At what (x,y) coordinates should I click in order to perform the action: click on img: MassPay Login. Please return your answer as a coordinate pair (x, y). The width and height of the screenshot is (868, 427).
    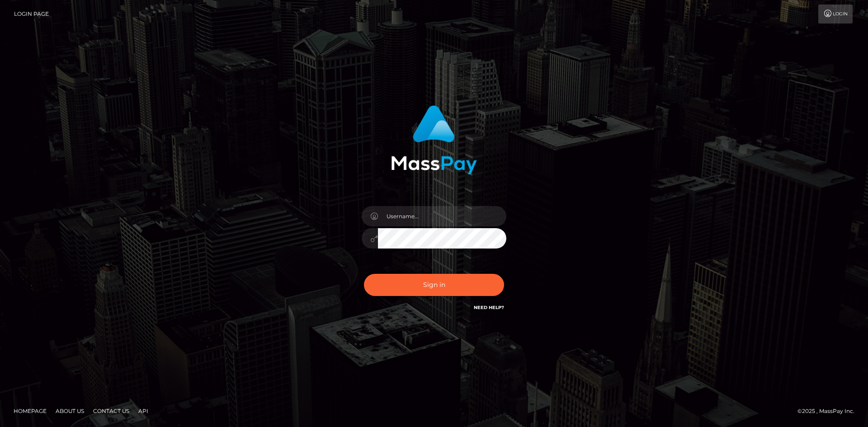
    Looking at the image, I should click on (434, 140).